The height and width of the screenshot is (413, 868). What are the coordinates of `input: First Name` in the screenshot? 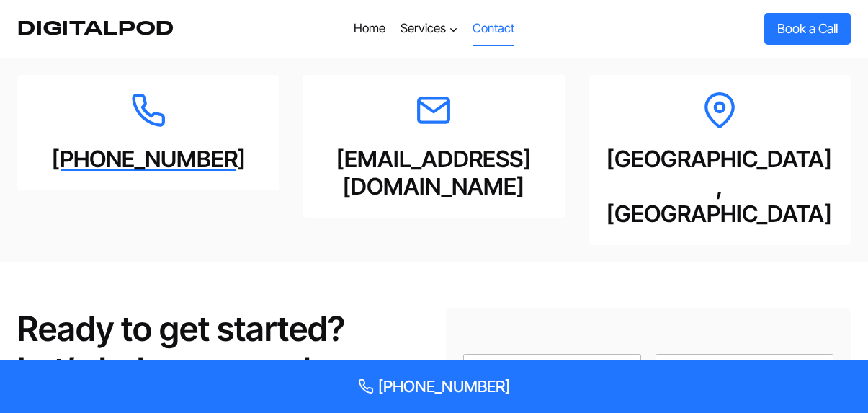 It's located at (551, 369).